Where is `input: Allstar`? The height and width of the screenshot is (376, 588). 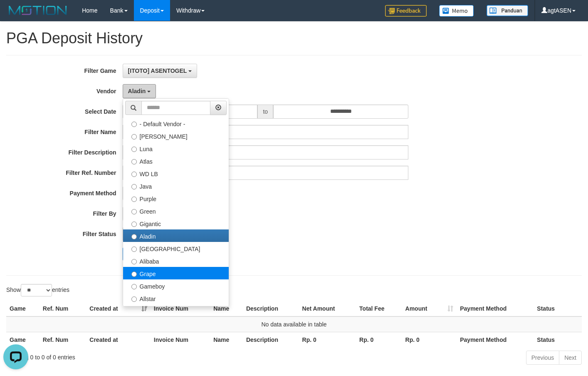 input: Allstar is located at coordinates (134, 299).